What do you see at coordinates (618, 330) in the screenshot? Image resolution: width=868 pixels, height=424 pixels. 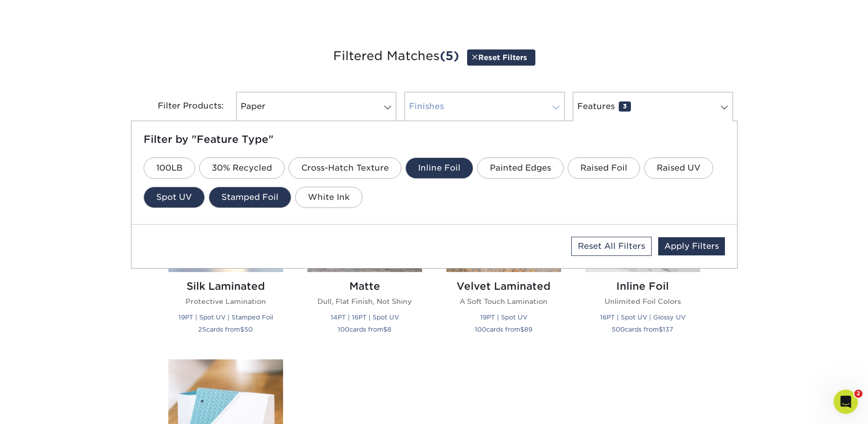 I see `span: 500` at bounding box center [618, 330].